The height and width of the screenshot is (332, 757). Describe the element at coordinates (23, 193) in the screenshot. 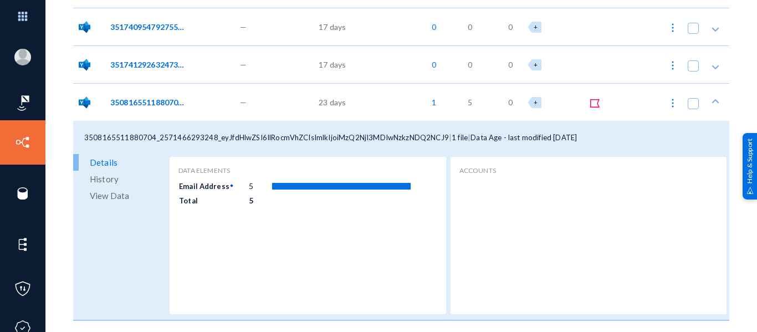

I see `img: icon-sources.svg` at that location.